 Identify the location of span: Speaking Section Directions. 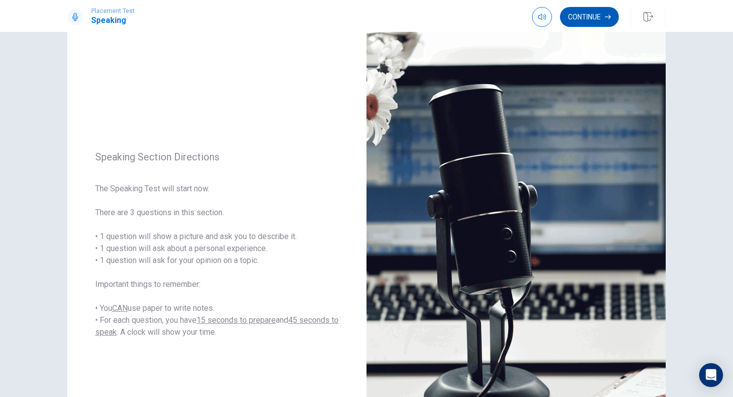
(217, 157).